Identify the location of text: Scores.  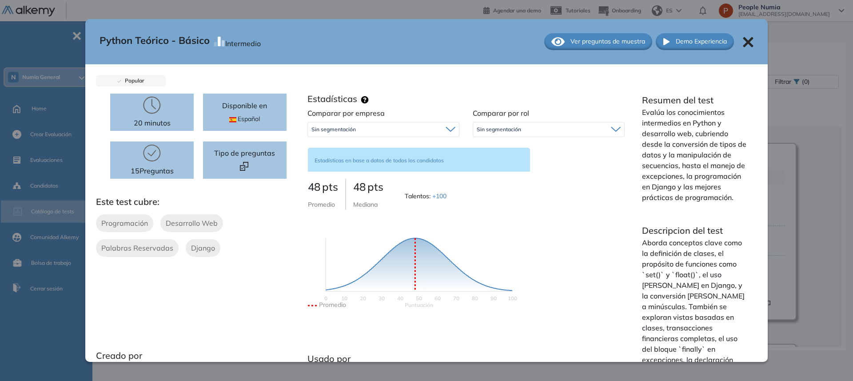
(419, 305).